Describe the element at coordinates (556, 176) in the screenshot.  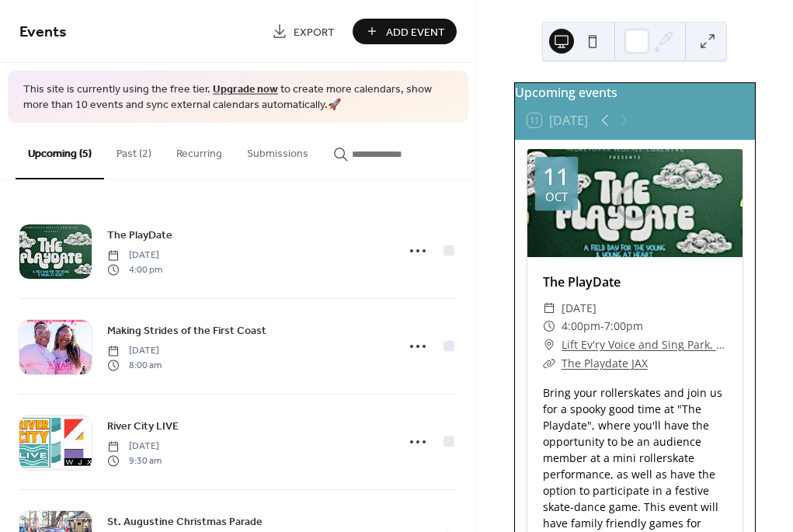
I see `div: 11` at that location.